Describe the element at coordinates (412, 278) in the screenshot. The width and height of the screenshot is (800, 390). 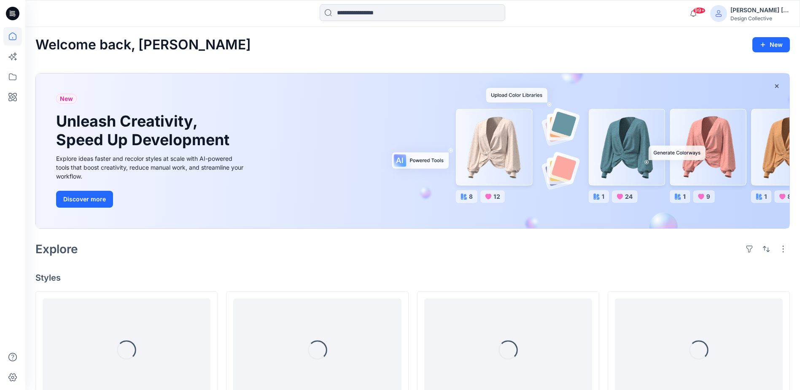
I see `h4: Styles` at that location.